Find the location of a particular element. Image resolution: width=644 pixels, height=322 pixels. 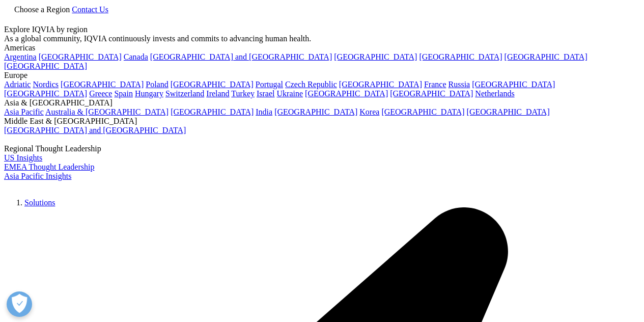

a: Korea is located at coordinates (369, 112).